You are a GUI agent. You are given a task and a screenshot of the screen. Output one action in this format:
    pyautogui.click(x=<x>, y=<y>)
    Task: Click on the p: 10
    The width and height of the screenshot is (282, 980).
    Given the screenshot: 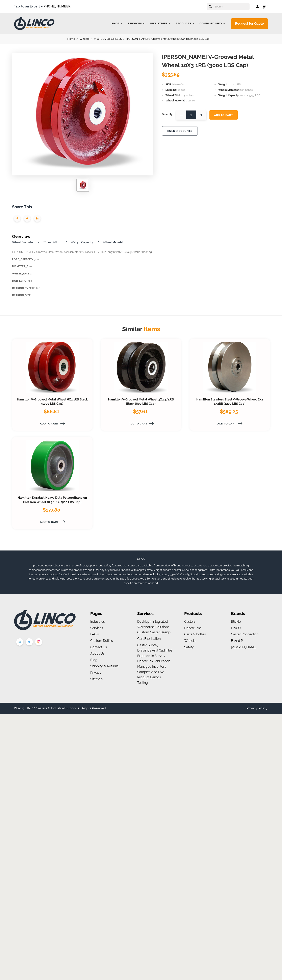 What is the action you would take?
    pyautogui.click(x=141, y=267)
    